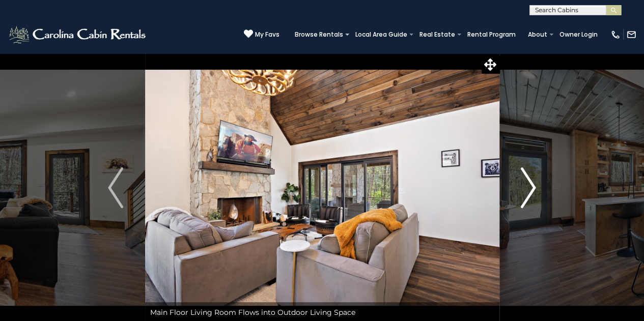 The width and height of the screenshot is (644, 321). I want to click on img: phone-regular-white.png, so click(615, 34).